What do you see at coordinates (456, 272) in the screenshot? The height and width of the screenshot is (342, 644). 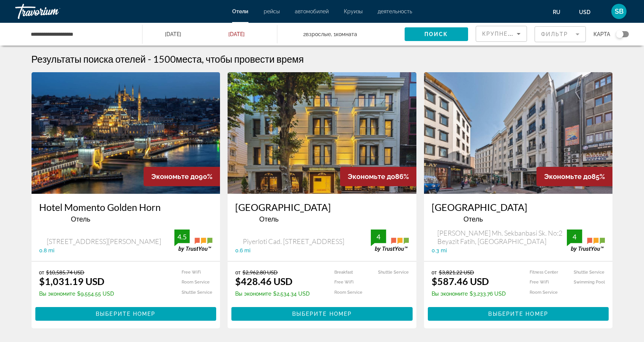 I see `del: $3,821.22 USD` at bounding box center [456, 272].